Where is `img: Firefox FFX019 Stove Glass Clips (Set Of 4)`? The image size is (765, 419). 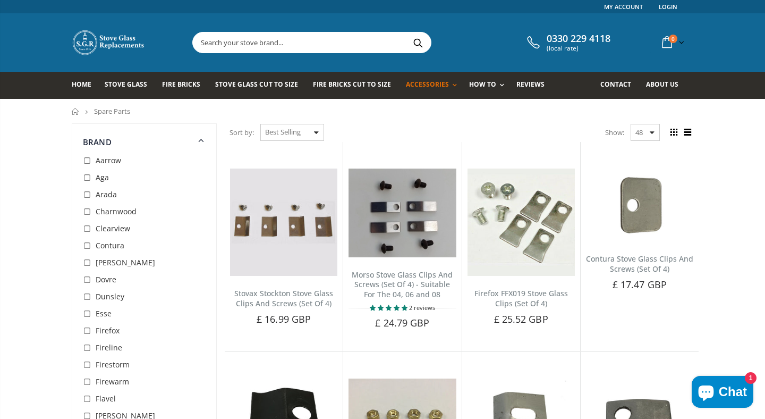 img: Firefox FFX019 Stove Glass Clips (Set Of 4) is located at coordinates (521, 222).